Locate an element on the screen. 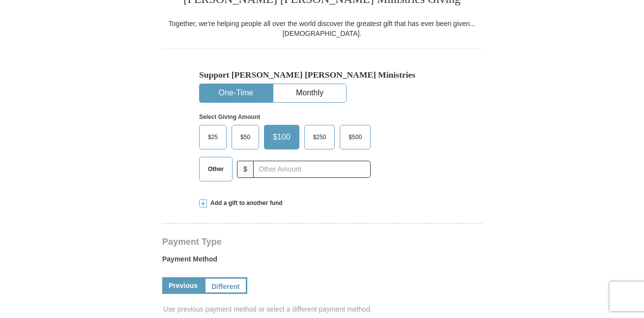 The image size is (644, 318). span: Other is located at coordinates (216, 169).